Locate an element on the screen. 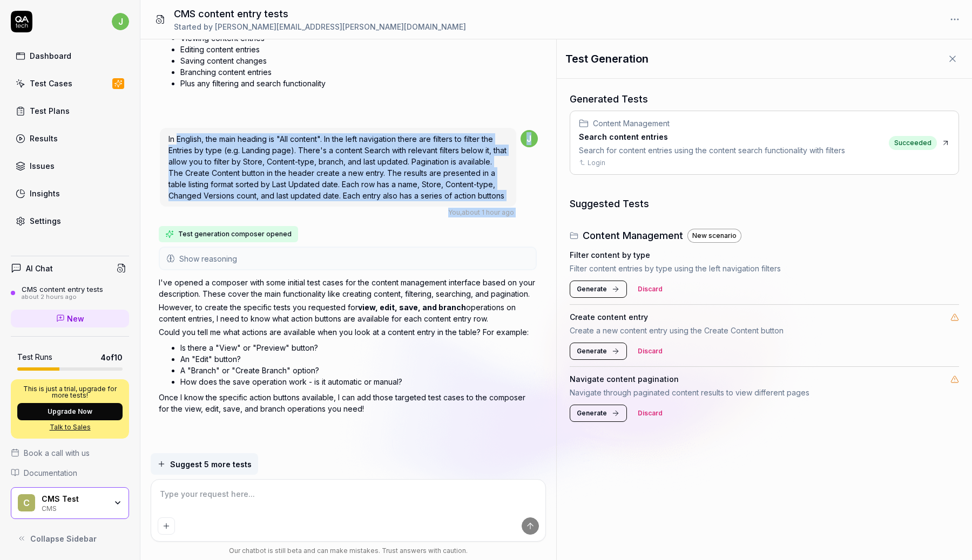 The width and height of the screenshot is (972, 560). span: Show reasoning is located at coordinates (208, 259).